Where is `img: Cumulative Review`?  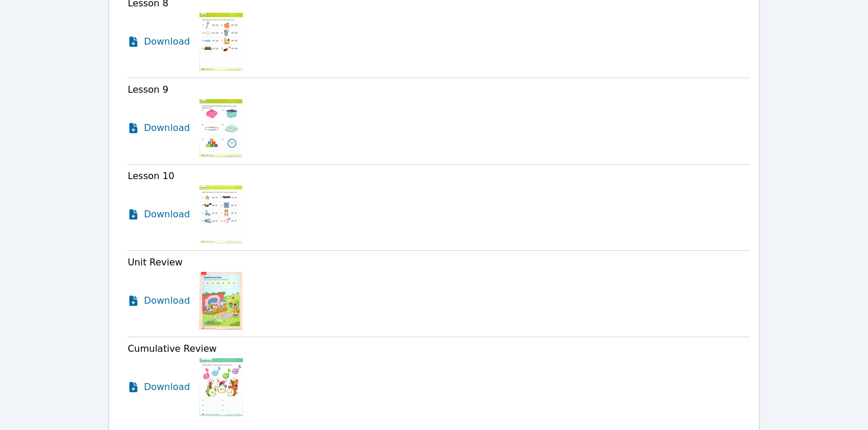
img: Cumulative Review is located at coordinates (221, 387).